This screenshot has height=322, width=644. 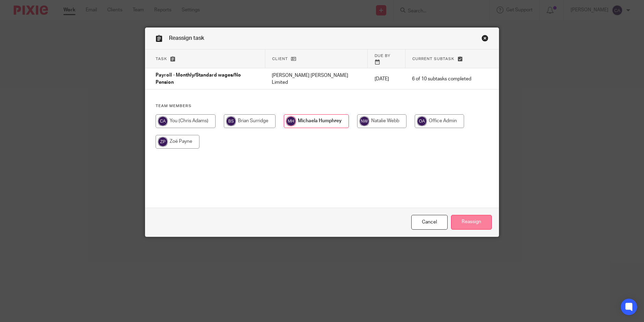 What do you see at coordinates (280, 59) in the screenshot?
I see `span: Client` at bounding box center [280, 59].